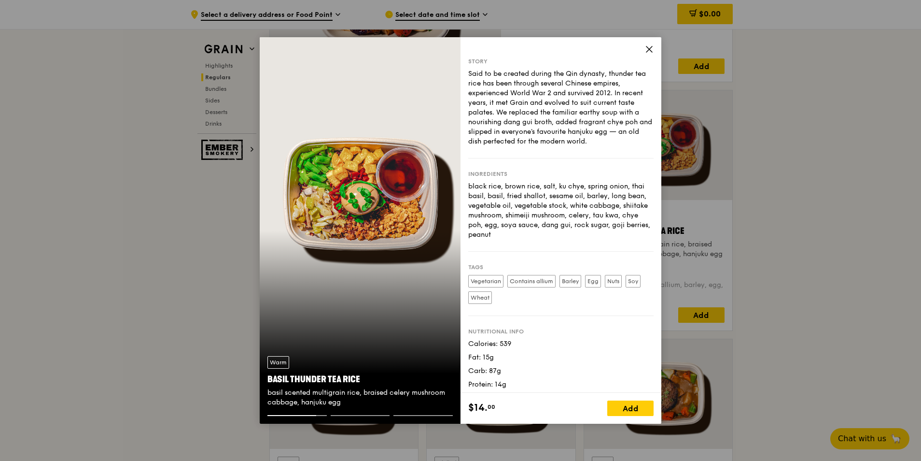 The image size is (921, 461). I want to click on div: Ingredients, so click(561, 174).